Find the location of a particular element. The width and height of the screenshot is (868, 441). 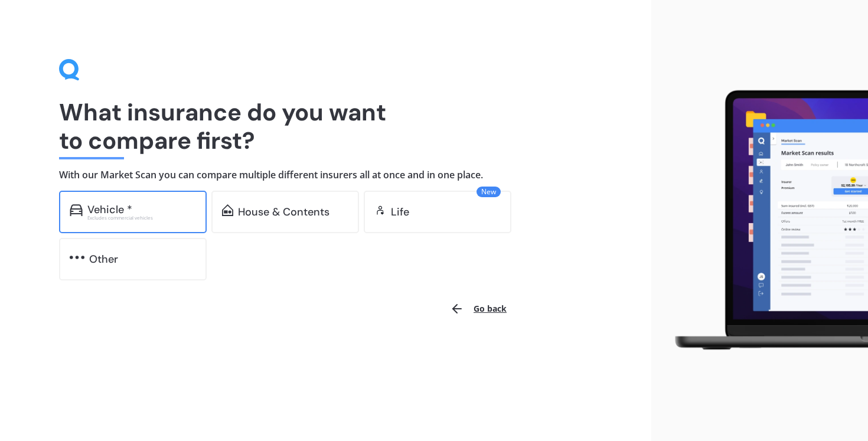

div: Excludes commercial vehicles is located at coordinates (142, 218).